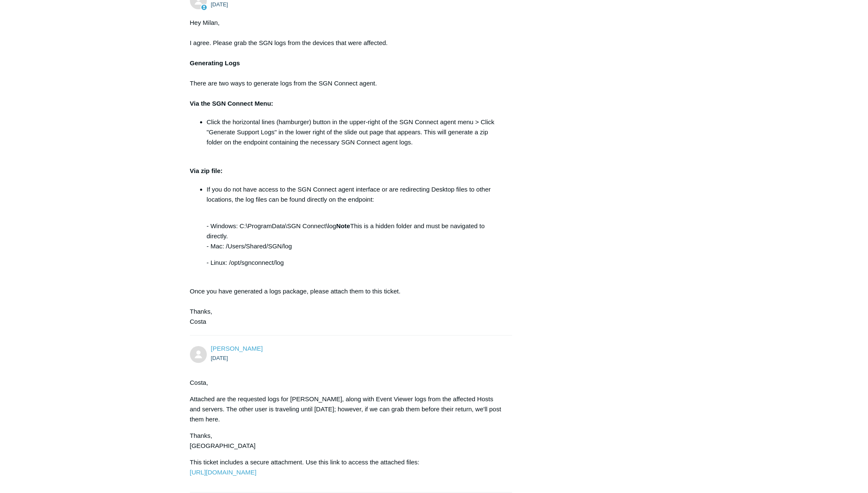 This screenshot has width=868, height=493. Describe the element at coordinates (347, 383) in the screenshot. I see `p: Costa,` at that location.